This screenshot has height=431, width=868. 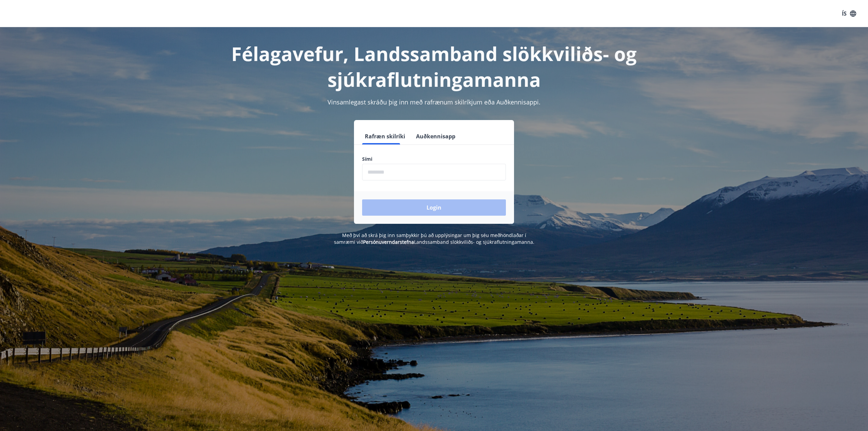 I want to click on button: Auðkennisapp, so click(x=435, y=137).